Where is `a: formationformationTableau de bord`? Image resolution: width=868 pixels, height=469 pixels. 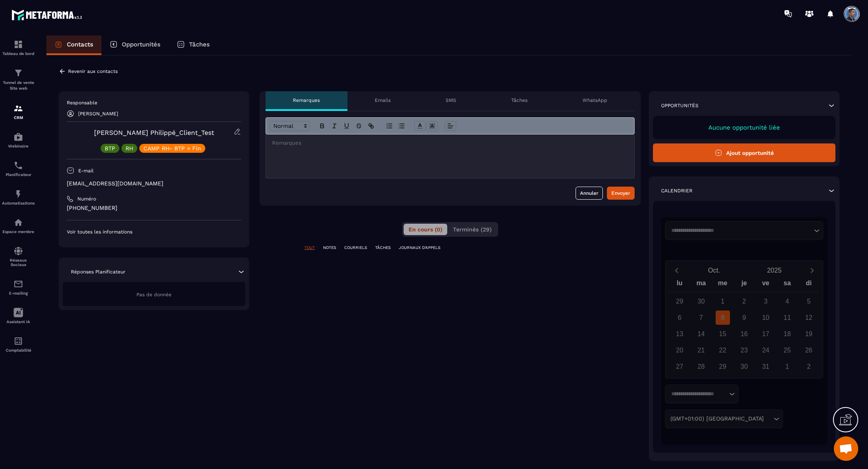 a: formationformationTableau de bord is located at coordinates (18, 48).